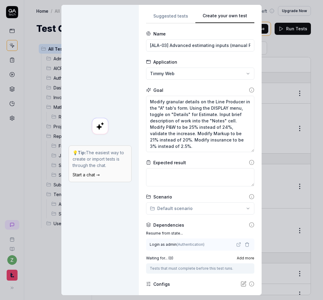 The width and height of the screenshot is (323, 300). Describe the element at coordinates (169, 225) in the screenshot. I see `div: Dependencies` at that location.